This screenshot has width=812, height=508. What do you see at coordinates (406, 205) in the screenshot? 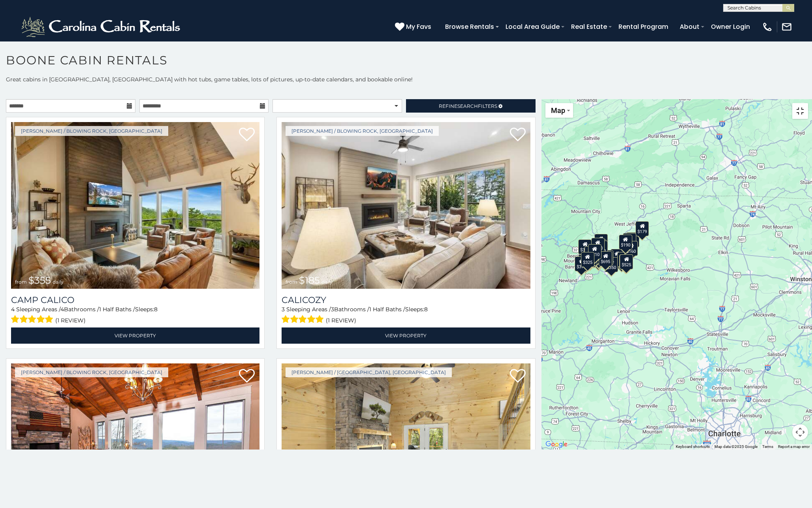
I see `img: Calicozy` at bounding box center [406, 205].